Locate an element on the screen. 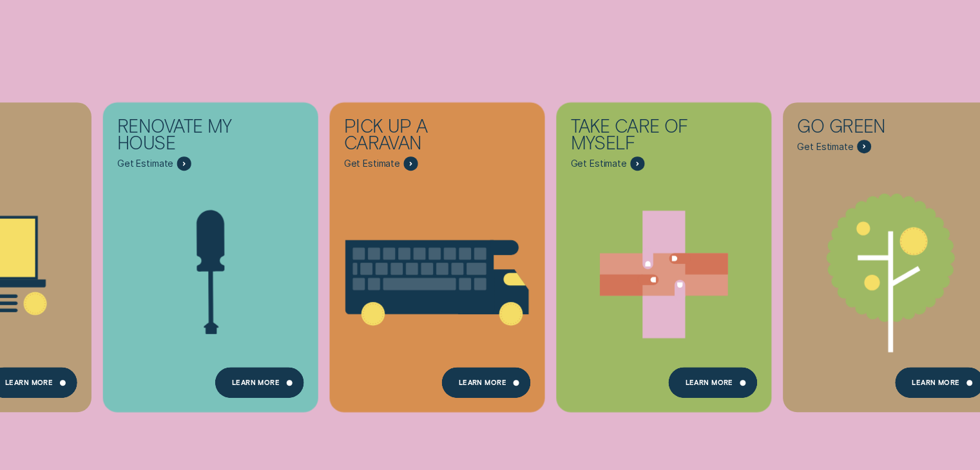  div: Take care of myself is located at coordinates (638, 137).